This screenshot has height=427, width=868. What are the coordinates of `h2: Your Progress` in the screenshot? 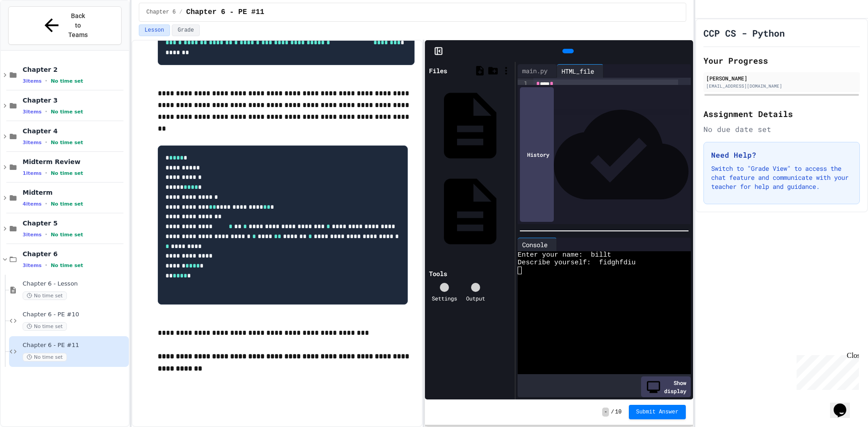 It's located at (782, 61).